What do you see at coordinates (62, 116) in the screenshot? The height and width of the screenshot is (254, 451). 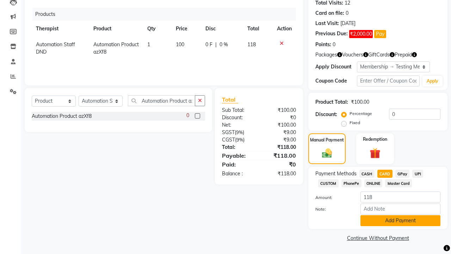 I see `div: Automation Product azXf8` at bounding box center [62, 116].